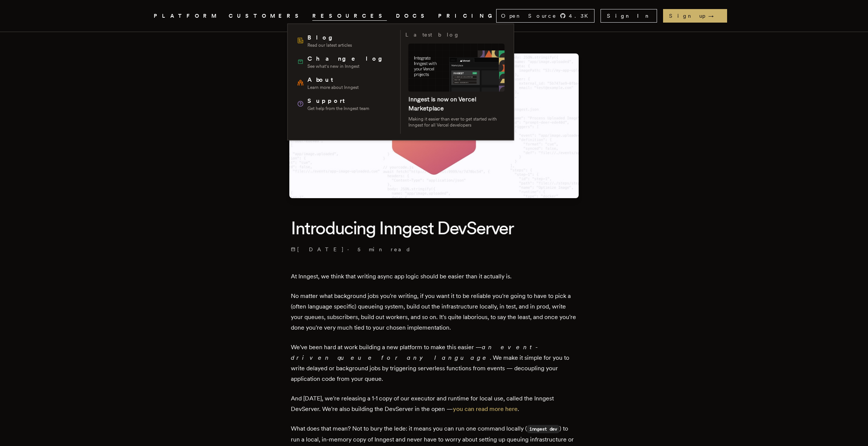 Image resolution: width=868 pixels, height=446 pixels. I want to click on a: Sign In, so click(629, 16).